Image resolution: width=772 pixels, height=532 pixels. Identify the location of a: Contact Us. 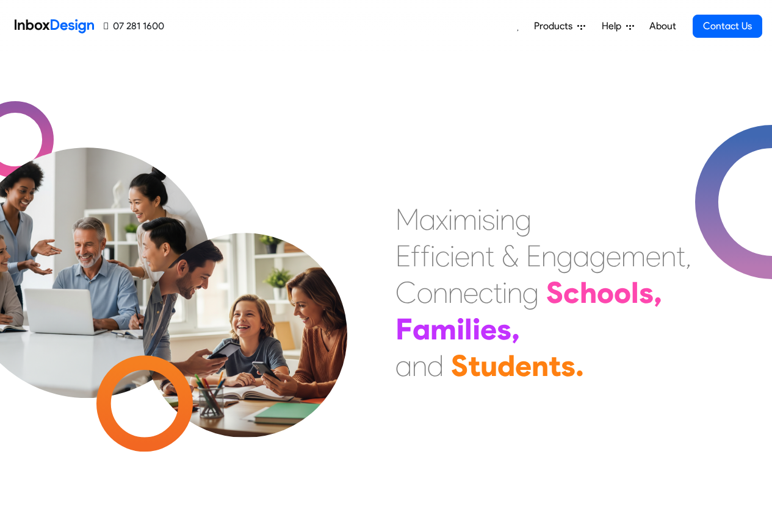
(727, 26).